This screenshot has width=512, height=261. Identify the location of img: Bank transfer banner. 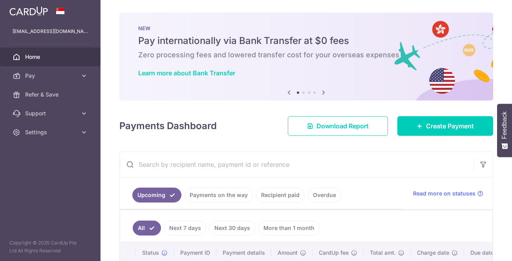
(306, 57).